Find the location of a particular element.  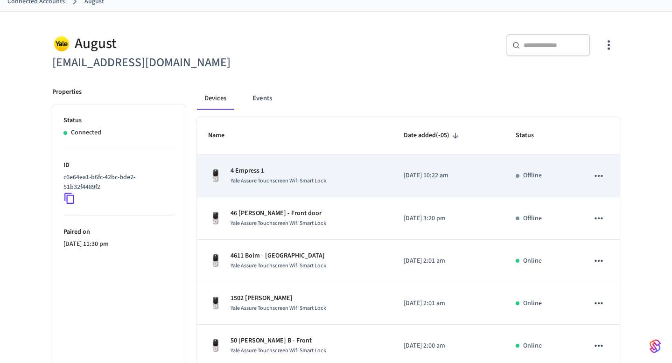

span: Date added(-05) is located at coordinates (432, 135).